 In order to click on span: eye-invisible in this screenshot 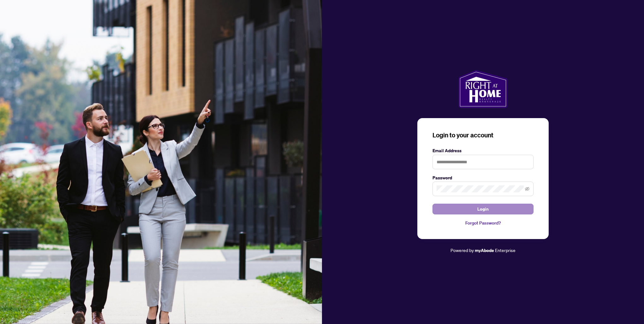, I will do `click(527, 189)`.